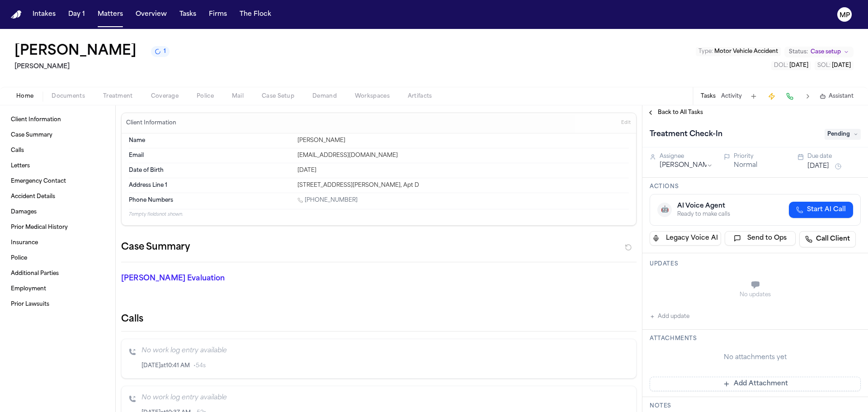 This screenshot has width=868, height=412. I want to click on span: Demand, so click(324, 97).